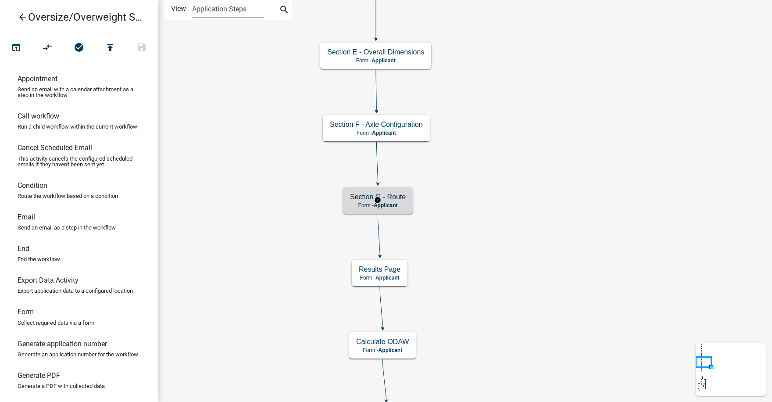 This screenshot has height=402, width=772. Describe the element at coordinates (39, 375) in the screenshot. I see `h6: Generate PDF` at that location.